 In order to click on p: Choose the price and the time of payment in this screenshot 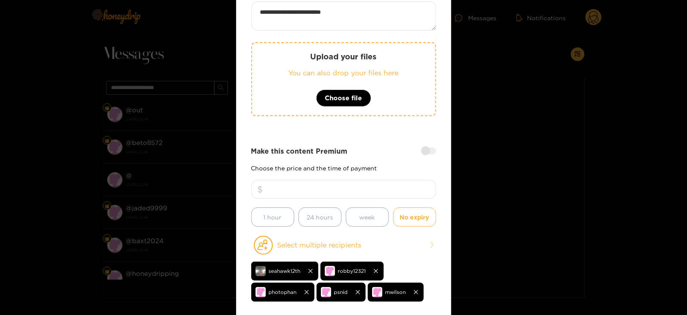, I will do `click(344, 168)`.